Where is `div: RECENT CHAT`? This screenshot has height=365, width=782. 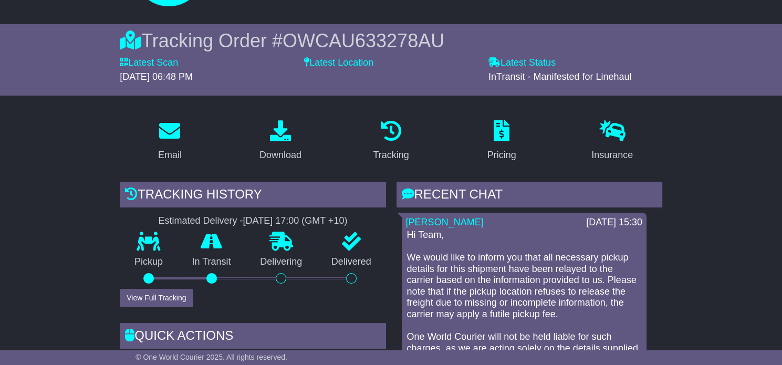
div: RECENT CHAT is located at coordinates (530, 196).